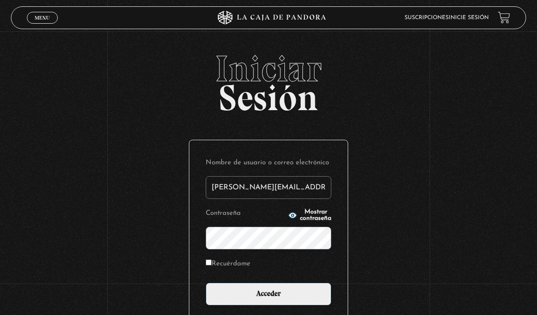 This screenshot has width=537, height=315. Describe the element at coordinates (208, 262) in the screenshot. I see `input: Recuérdame` at that location.